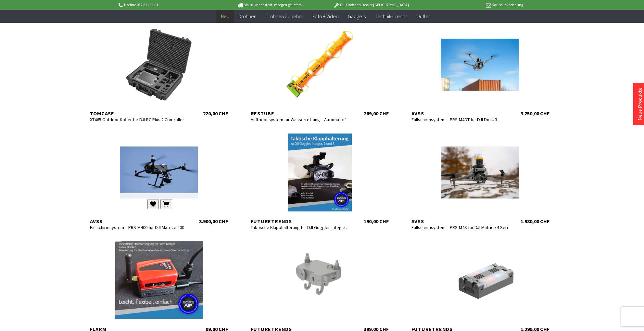 The width and height of the screenshot is (644, 331). Describe the element at coordinates (270, 5) in the screenshot. I see `p: Bis 16 Uhr bestellt, morgen geliefert.` at that location.